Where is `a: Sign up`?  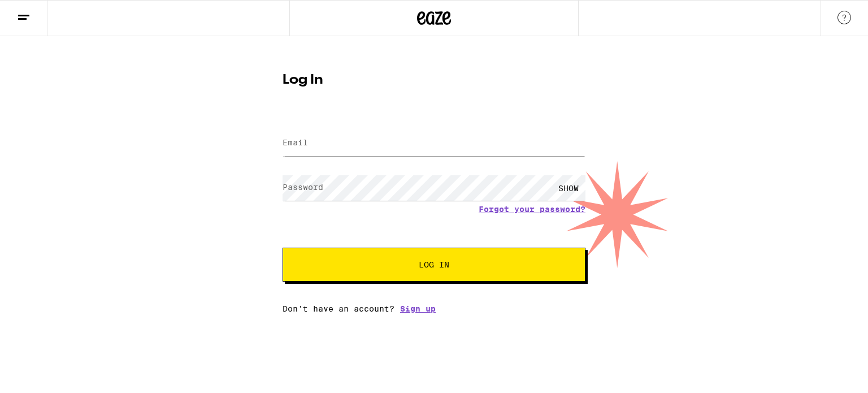
a: Sign up is located at coordinates (417, 308).